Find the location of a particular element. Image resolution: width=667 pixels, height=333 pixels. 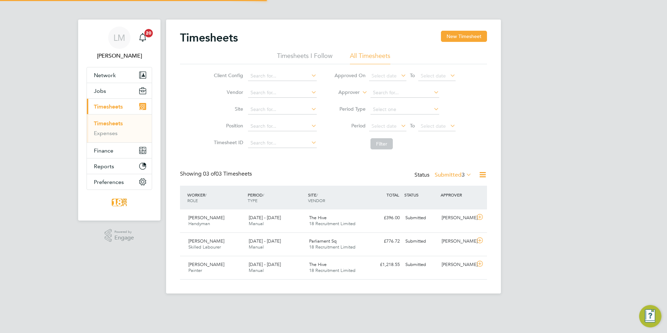

span: Painter is located at coordinates (195, 270).